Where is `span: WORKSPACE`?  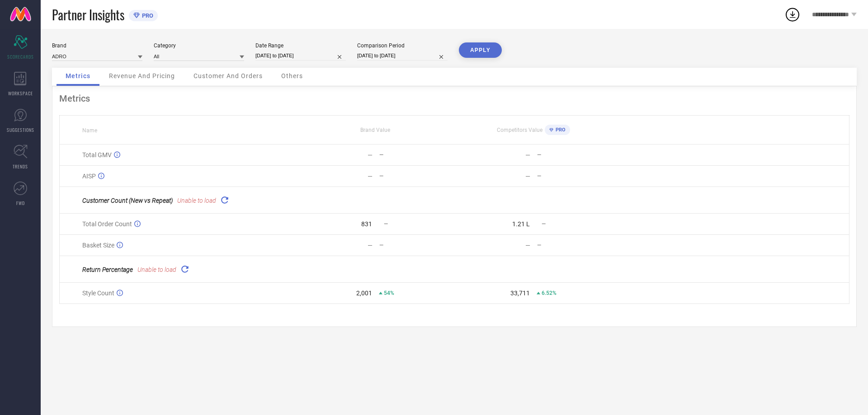
span: WORKSPACE is located at coordinates (20, 93).